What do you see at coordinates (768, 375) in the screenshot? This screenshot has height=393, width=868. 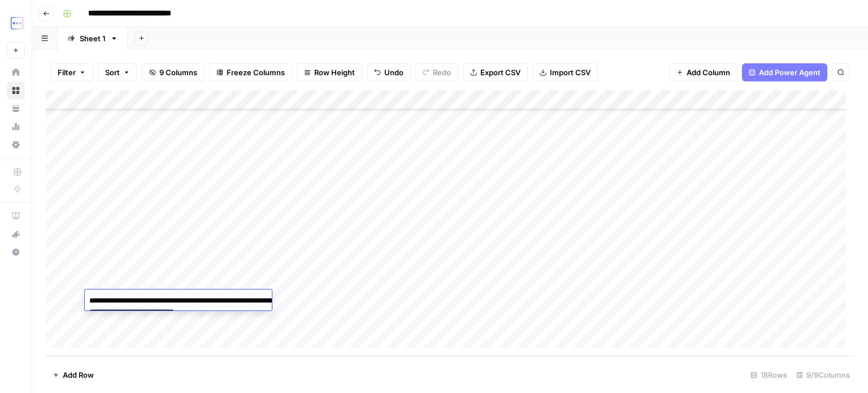 I see `div: 18 Rows` at bounding box center [768, 375].